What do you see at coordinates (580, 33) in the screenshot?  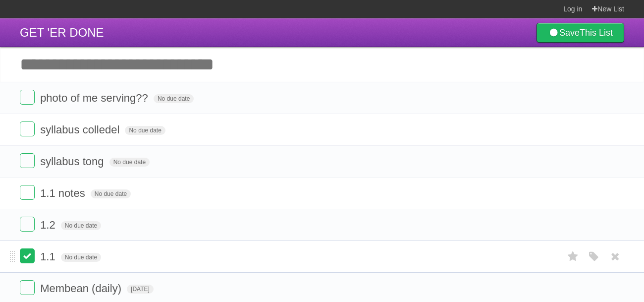 I see `a: SaveThis List` at bounding box center [580, 33].